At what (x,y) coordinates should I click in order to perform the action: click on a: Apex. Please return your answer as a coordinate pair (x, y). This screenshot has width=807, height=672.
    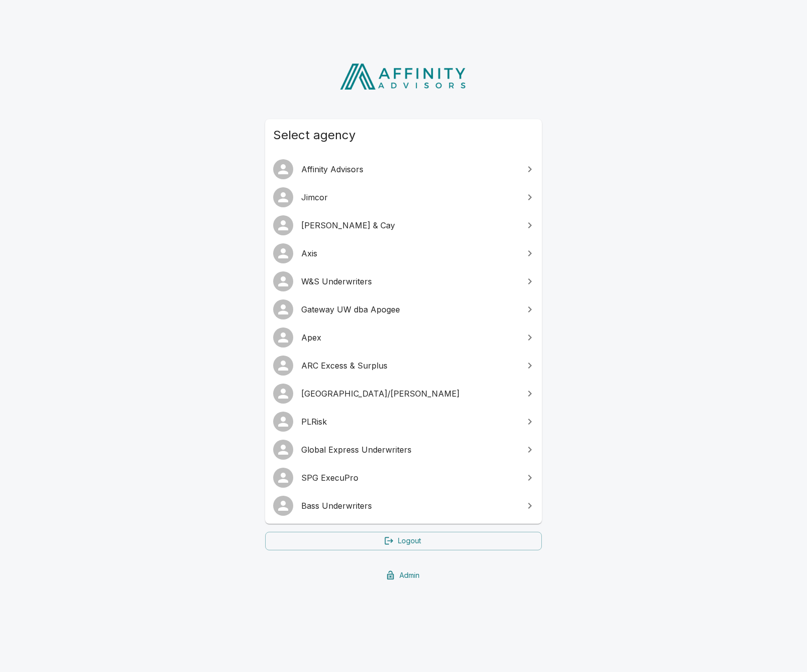
    Looking at the image, I should click on (404, 338).